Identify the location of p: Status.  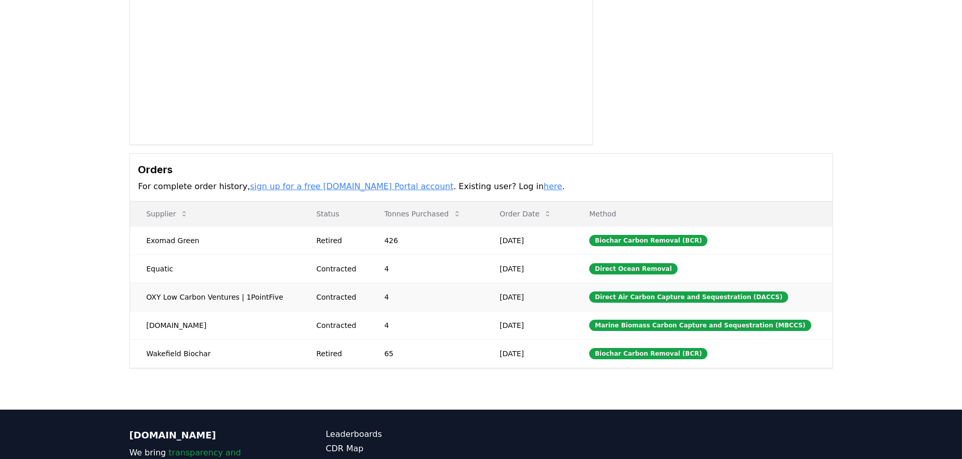
(334, 214).